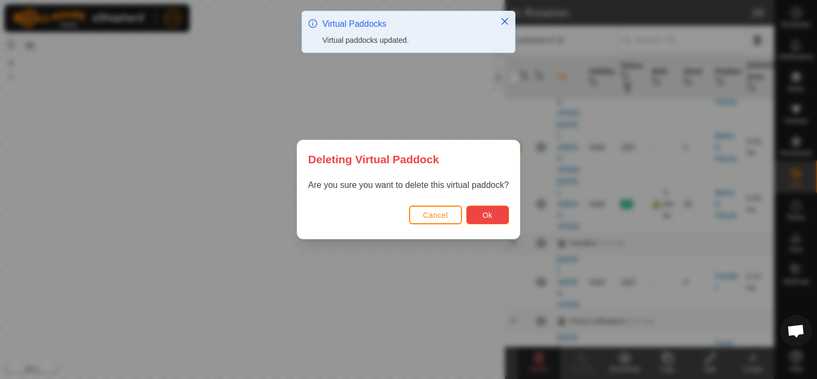  I want to click on div: Virtual paddocks updated., so click(406, 40).